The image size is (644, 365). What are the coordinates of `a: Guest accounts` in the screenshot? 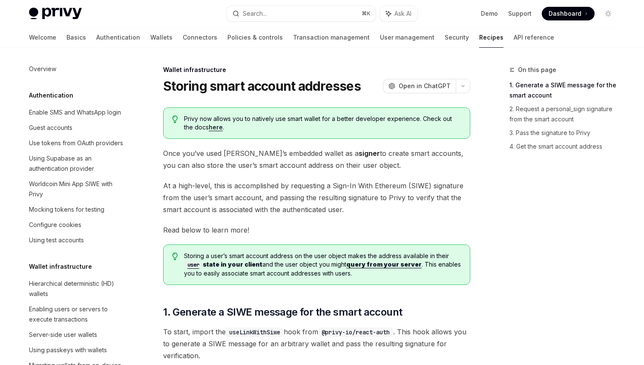 It's located at (77, 128).